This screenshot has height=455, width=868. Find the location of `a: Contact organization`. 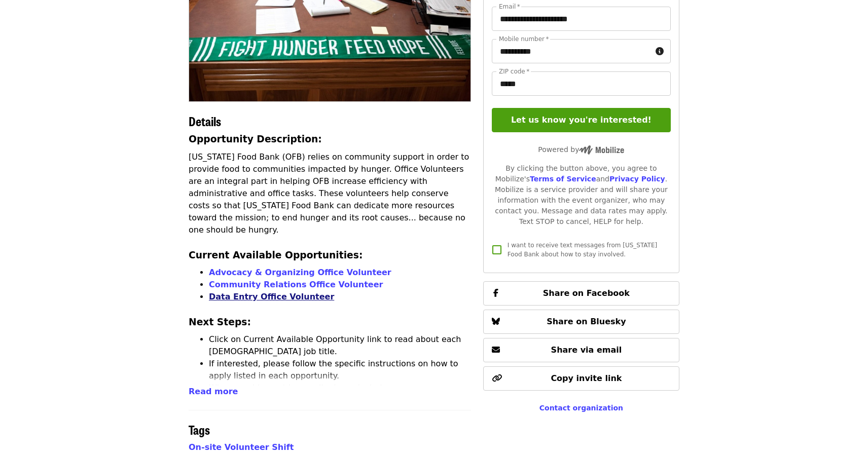

a: Contact organization is located at coordinates (581, 408).